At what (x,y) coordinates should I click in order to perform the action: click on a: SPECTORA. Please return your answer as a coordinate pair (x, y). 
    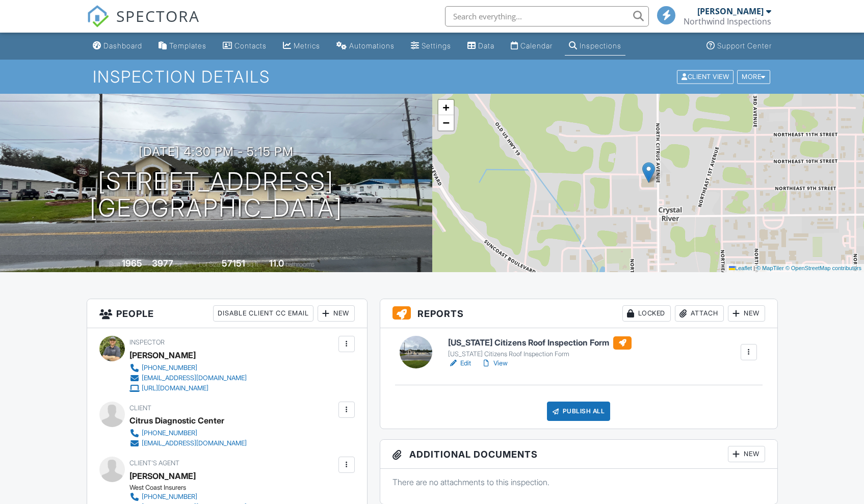
    Looking at the image, I should click on (143, 24).